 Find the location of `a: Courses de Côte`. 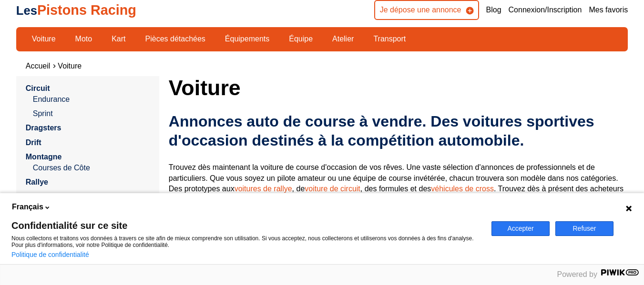

a: Courses de Côte is located at coordinates (91, 168).